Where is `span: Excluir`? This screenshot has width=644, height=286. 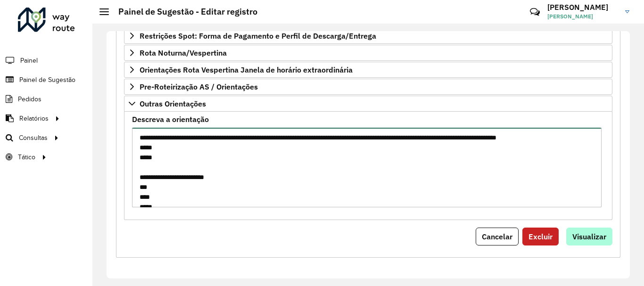 span: Excluir is located at coordinates (540, 237).